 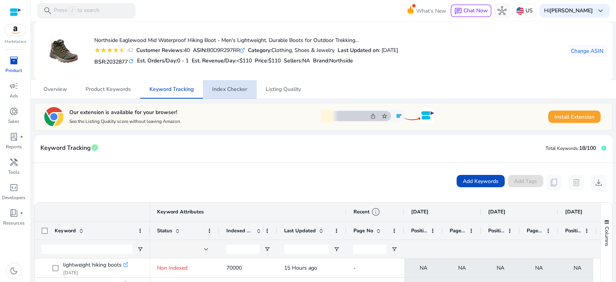 What do you see at coordinates (48, 11) in the screenshot?
I see `span: search` at bounding box center [48, 11].